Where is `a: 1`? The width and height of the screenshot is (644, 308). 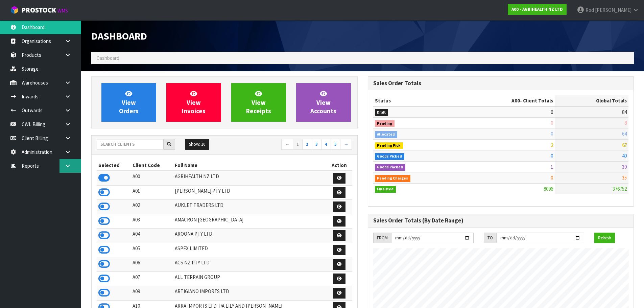 a: 1 is located at coordinates (298, 144).